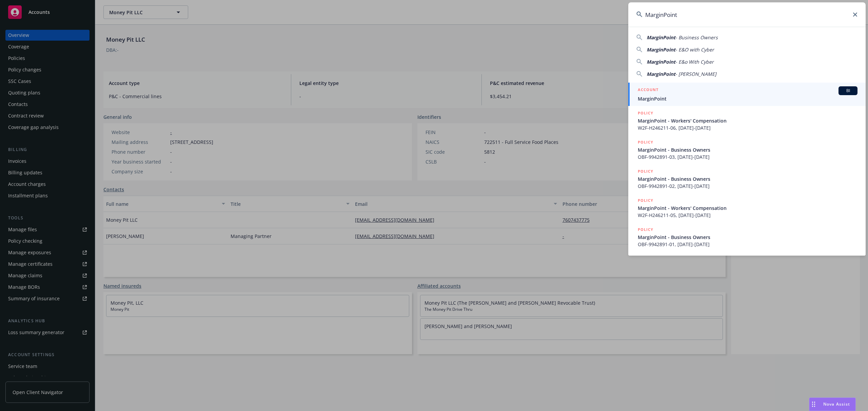 The width and height of the screenshot is (868, 411). Describe the element at coordinates (747, 15) in the screenshot. I see `input: Search...` at that location.